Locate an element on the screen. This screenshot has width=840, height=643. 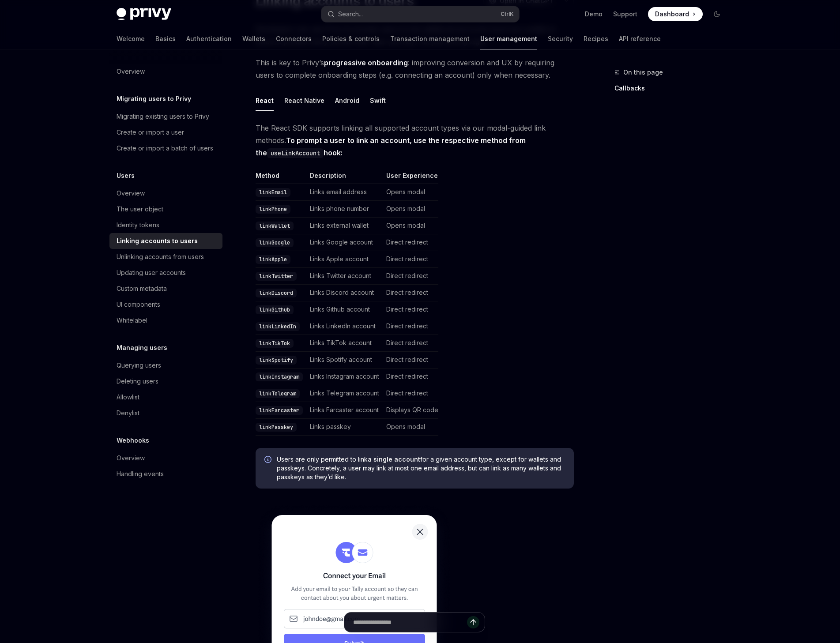
div: Allowlist is located at coordinates (128, 397).